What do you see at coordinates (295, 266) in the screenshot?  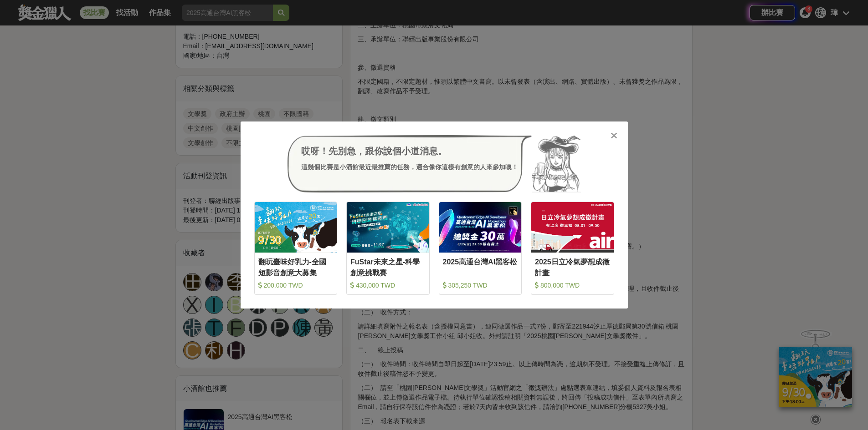 I see `div: 翻玩臺味好乳力-全國短影音創意大募集` at bounding box center [295, 266].